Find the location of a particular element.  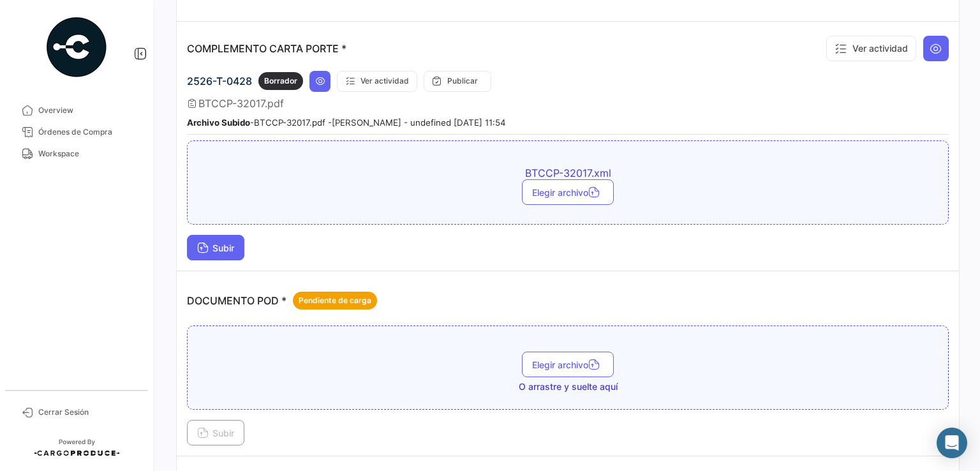

img: powered-by.png is located at coordinates (76, 47).